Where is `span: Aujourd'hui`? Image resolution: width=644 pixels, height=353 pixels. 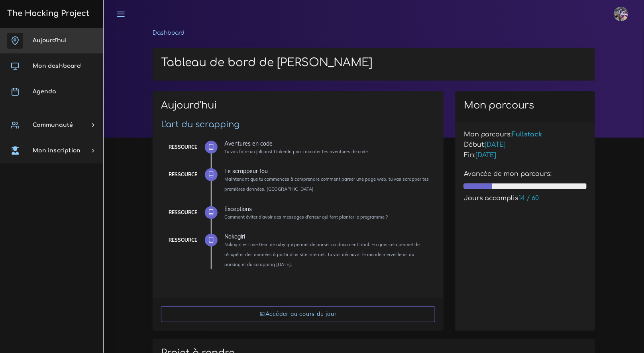
span: Aujourd'hui is located at coordinates (49, 40).